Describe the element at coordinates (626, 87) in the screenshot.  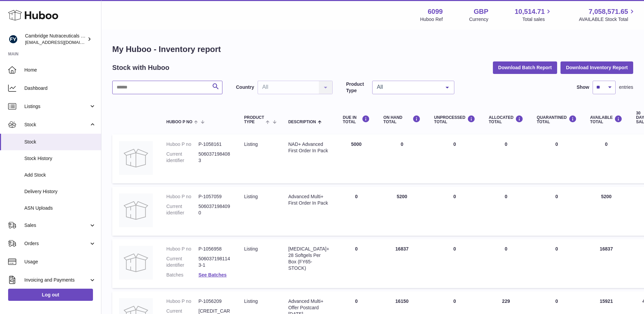
I see `span: entries` at that location.